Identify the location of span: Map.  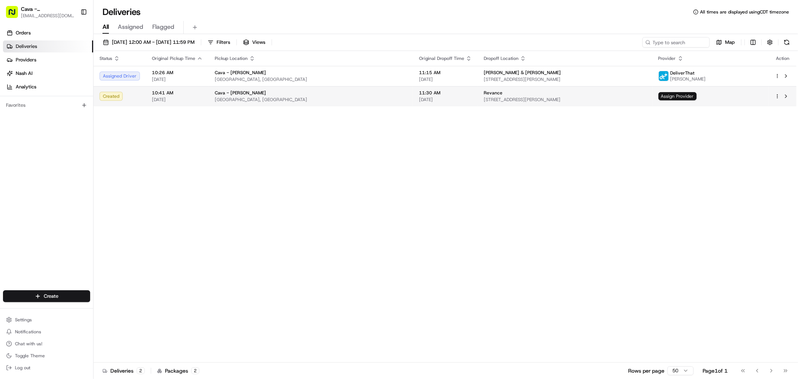
(730, 42).